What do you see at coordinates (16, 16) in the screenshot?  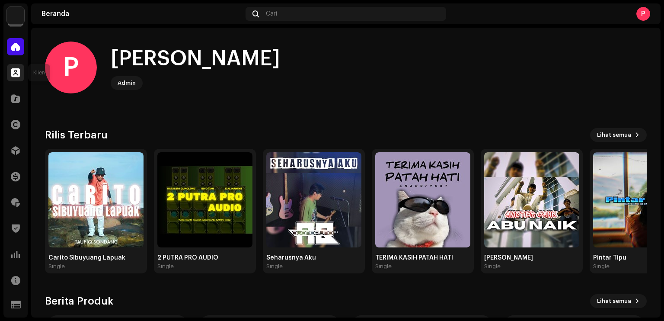 I see `img: 64f15ab7-a28a-4bb5-a164-82594ec98160` at bounding box center [16, 16].